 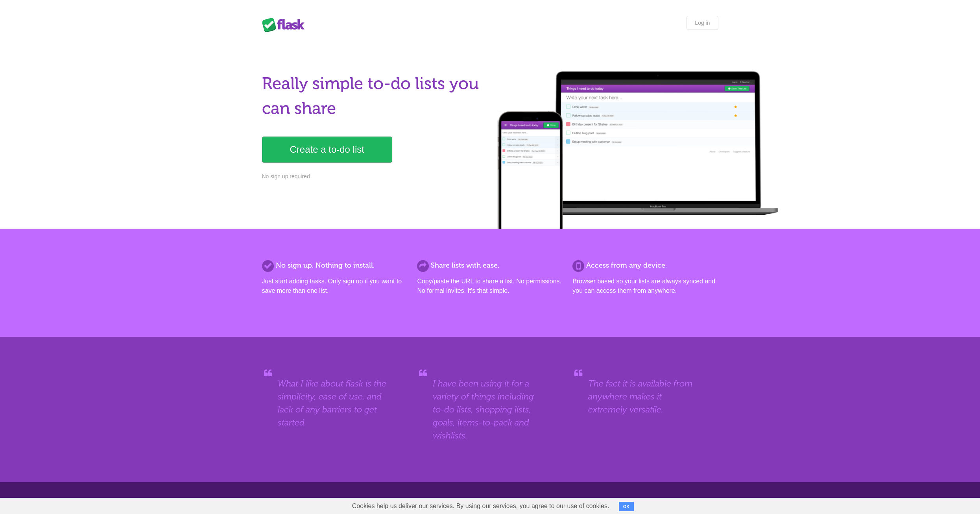 I want to click on blockquote: What I like about flask is the simplicity, ease of use, and lack of any barriers to get started., so click(x=335, y=403).